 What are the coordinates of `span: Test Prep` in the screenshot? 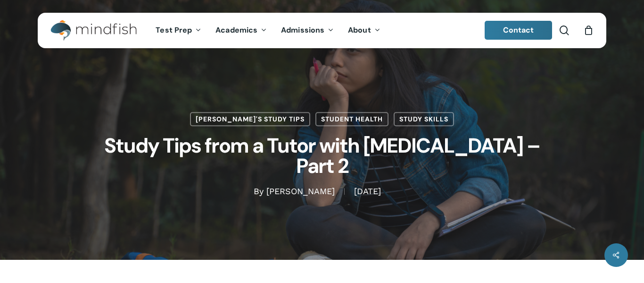 It's located at (173, 30).